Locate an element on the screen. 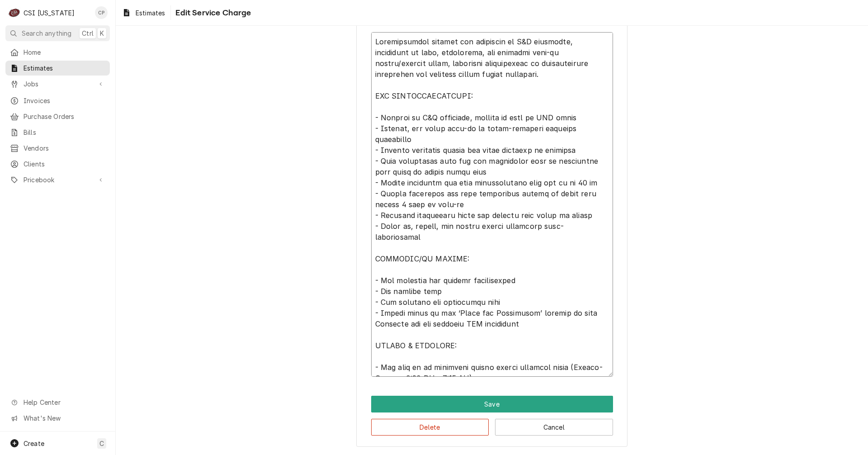  span: C is located at coordinates (101, 443).